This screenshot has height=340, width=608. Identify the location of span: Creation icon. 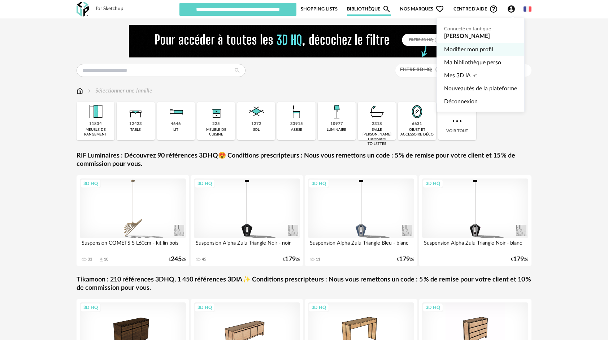
(474, 75).